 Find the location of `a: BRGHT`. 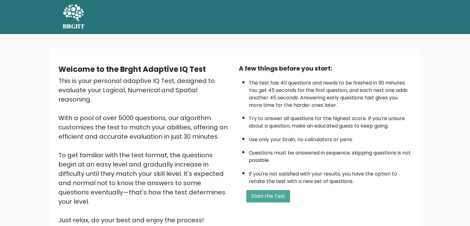

a: BRGHT is located at coordinates (74, 17).